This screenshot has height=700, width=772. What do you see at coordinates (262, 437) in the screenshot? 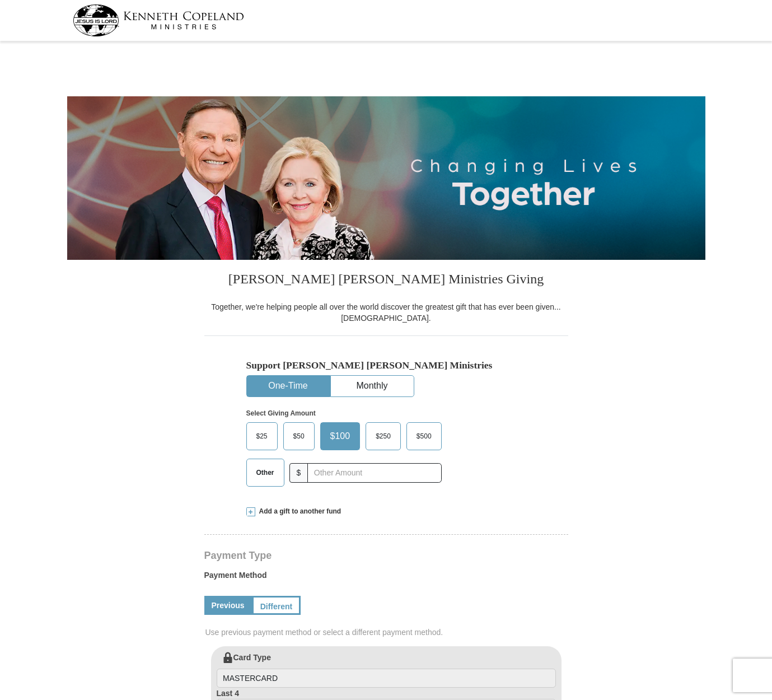
I see `span: $25` at bounding box center [262, 437].